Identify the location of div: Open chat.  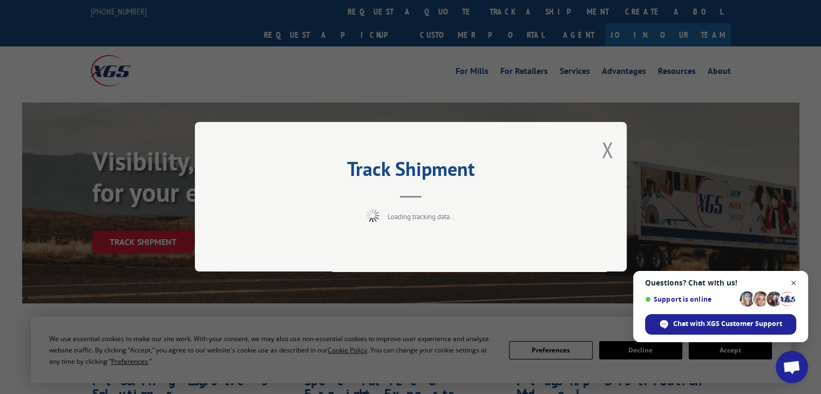
(792, 367).